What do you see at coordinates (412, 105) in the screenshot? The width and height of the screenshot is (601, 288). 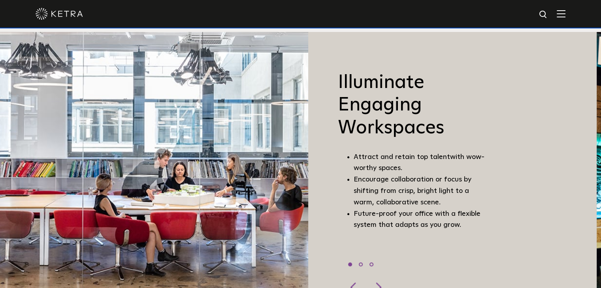 I see `h3: Illuminate Engaging Workspaces` at bounding box center [412, 105].